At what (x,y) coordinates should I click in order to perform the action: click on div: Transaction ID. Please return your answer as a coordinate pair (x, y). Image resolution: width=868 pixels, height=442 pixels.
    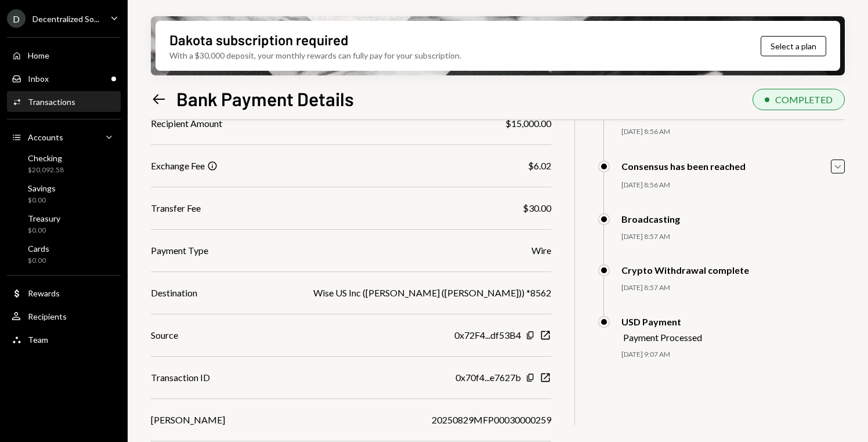
    Looking at the image, I should click on (181, 378).